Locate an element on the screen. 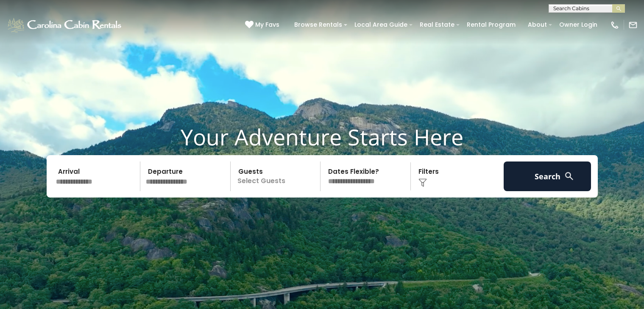 The image size is (644, 309). a: Owner Login is located at coordinates (578, 25).